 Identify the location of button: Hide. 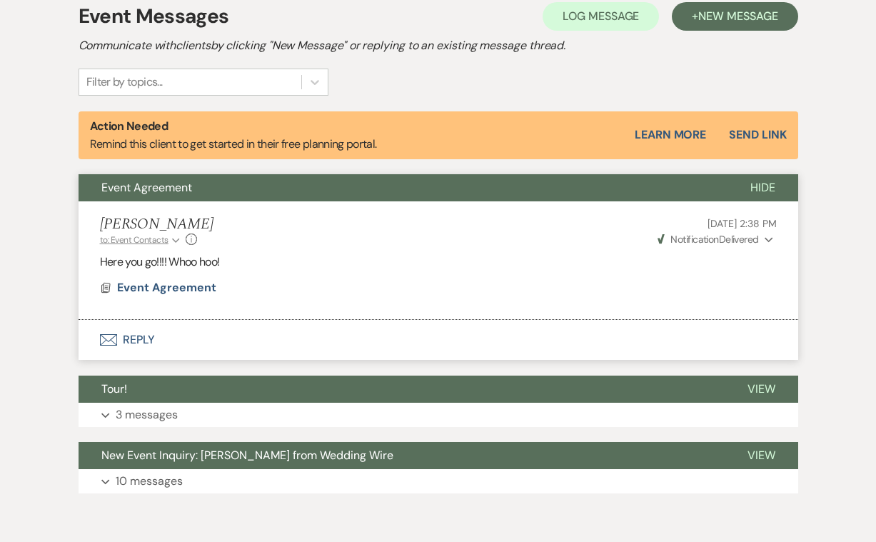
(762, 188).